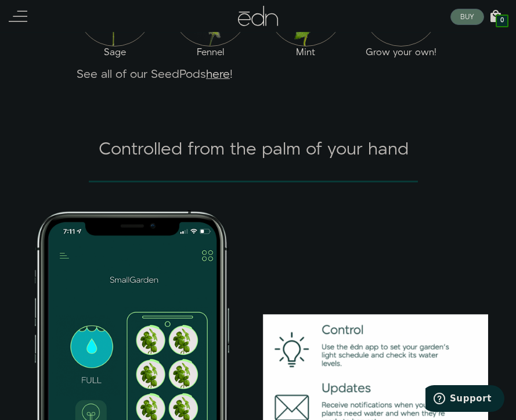  I want to click on div: Fennel, so click(210, 53).